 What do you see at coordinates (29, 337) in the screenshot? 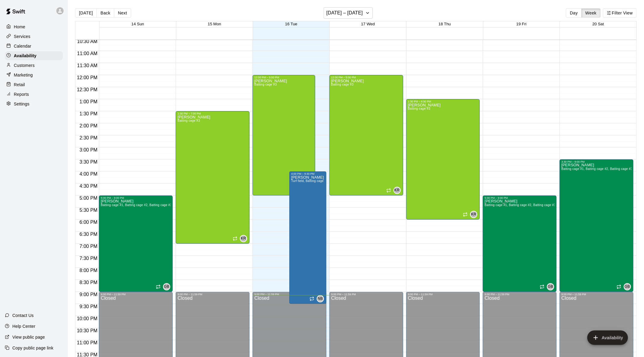
I see `p: View public page` at bounding box center [29, 337].